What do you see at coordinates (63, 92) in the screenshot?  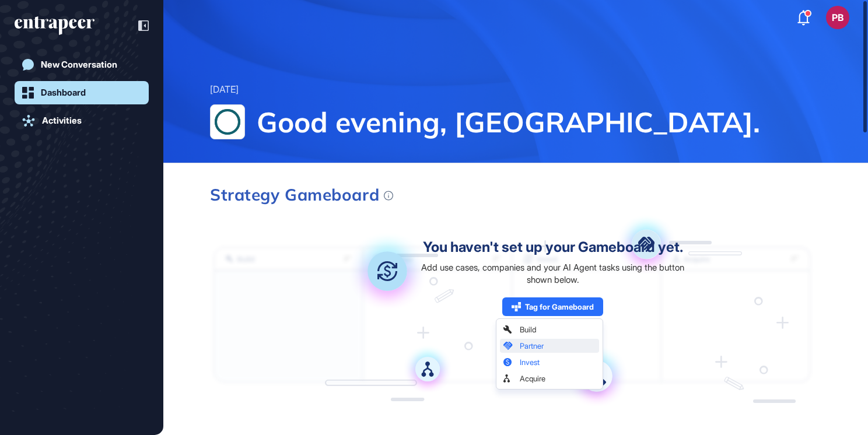 I see `div: Dashboard` at bounding box center [63, 92].